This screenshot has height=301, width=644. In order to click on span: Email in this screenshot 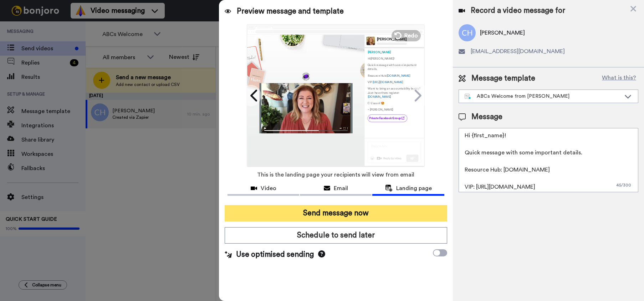, I will do `click(341, 188)`.